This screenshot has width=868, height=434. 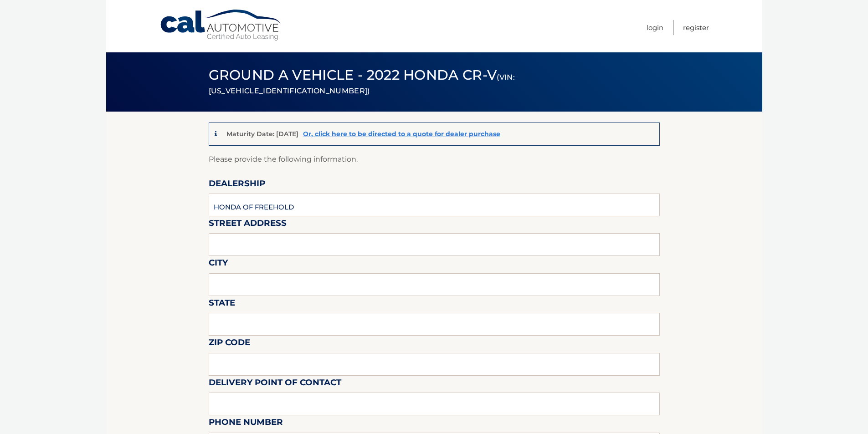 I want to click on label: State, so click(x=222, y=304).